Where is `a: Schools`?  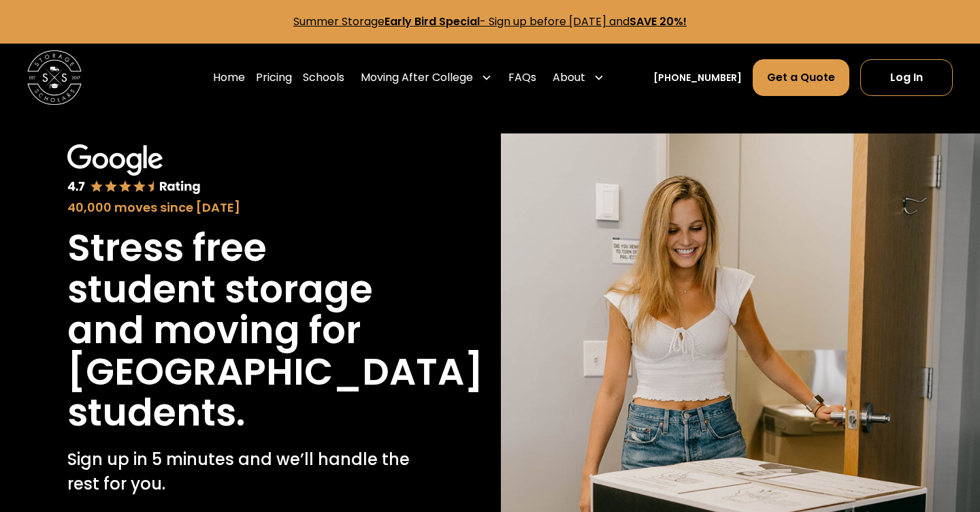 a: Schools is located at coordinates (323, 78).